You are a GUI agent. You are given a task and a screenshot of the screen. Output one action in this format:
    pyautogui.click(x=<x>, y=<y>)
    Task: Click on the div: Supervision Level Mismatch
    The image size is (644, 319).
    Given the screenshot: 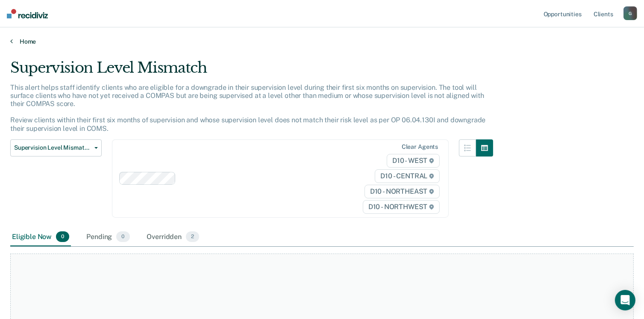 What is the action you would take?
    pyautogui.click(x=252, y=71)
    